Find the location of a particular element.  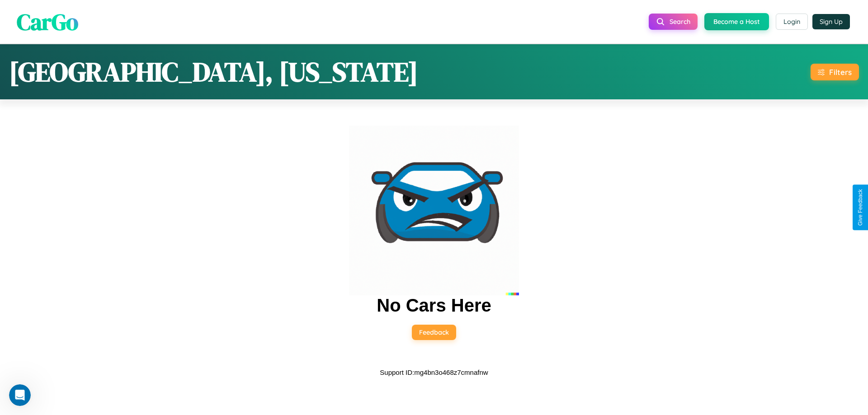

span: CarGo is located at coordinates (48, 21).